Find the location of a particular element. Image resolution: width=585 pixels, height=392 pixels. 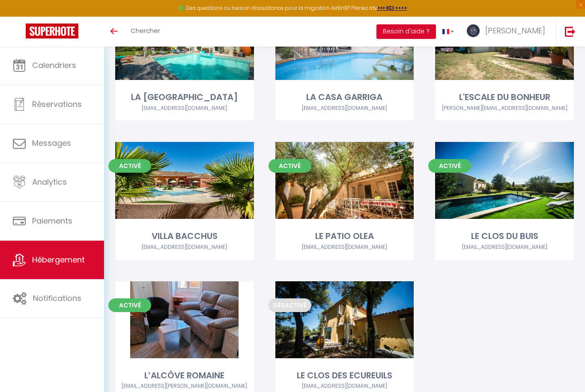

div: LE CLOS DES ECUREUILS is located at coordinates (345, 376).